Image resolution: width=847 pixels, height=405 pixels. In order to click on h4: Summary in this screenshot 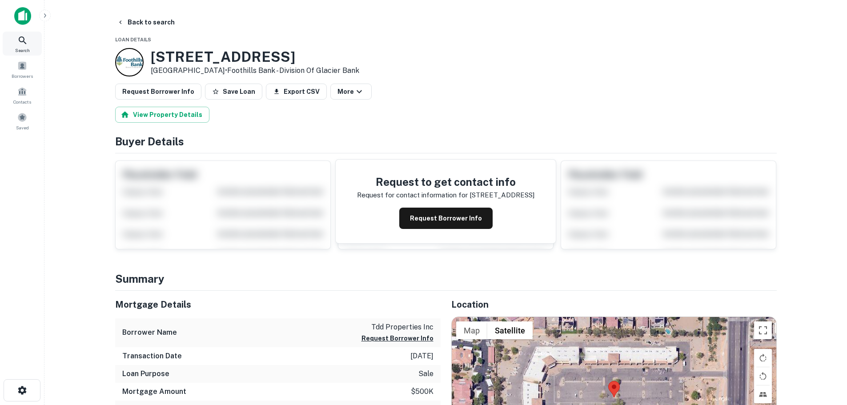, I will do `click(446, 279)`.